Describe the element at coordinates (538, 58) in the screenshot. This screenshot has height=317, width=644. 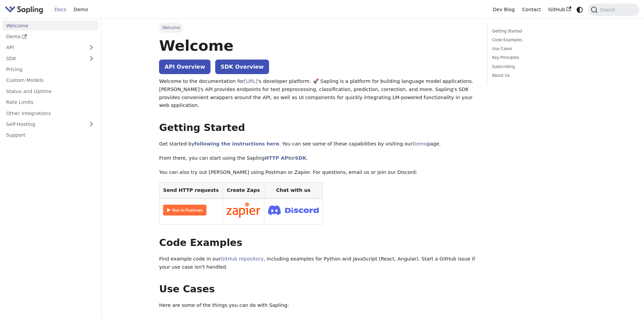
I see `a: Key Principles` at that location.